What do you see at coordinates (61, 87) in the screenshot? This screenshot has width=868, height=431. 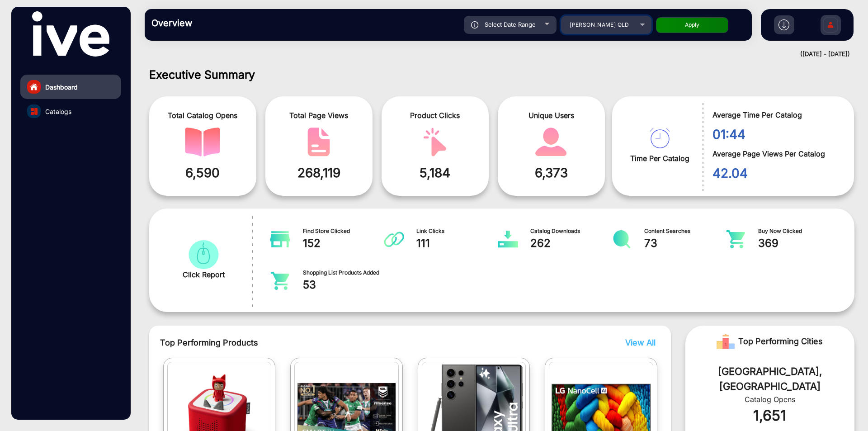 I see `span: Dashboard` at bounding box center [61, 87].